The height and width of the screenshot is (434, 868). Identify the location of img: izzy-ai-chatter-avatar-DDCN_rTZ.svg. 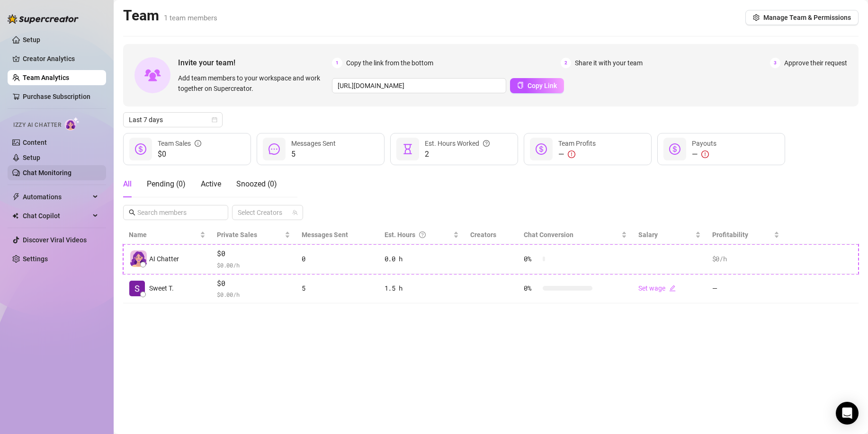
(138, 258).